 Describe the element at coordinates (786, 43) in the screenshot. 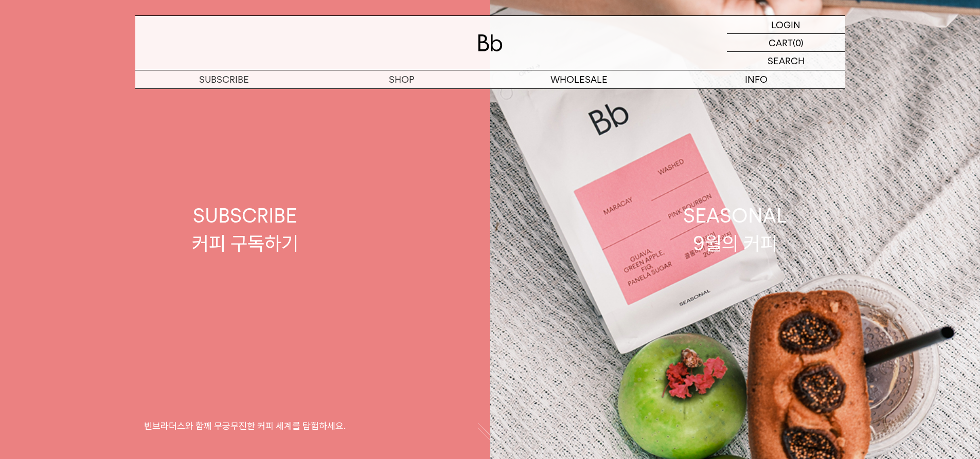

I see `a: CART (0)` at that location.